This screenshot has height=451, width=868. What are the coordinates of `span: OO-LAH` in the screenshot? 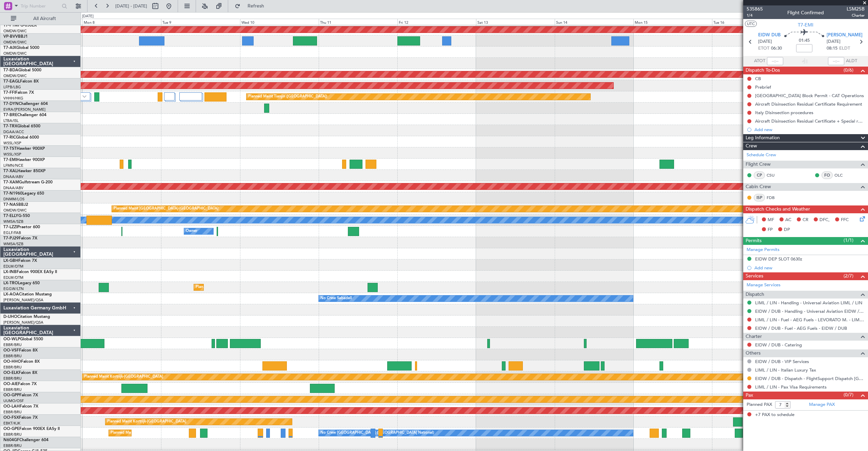 It's located at (12, 406).